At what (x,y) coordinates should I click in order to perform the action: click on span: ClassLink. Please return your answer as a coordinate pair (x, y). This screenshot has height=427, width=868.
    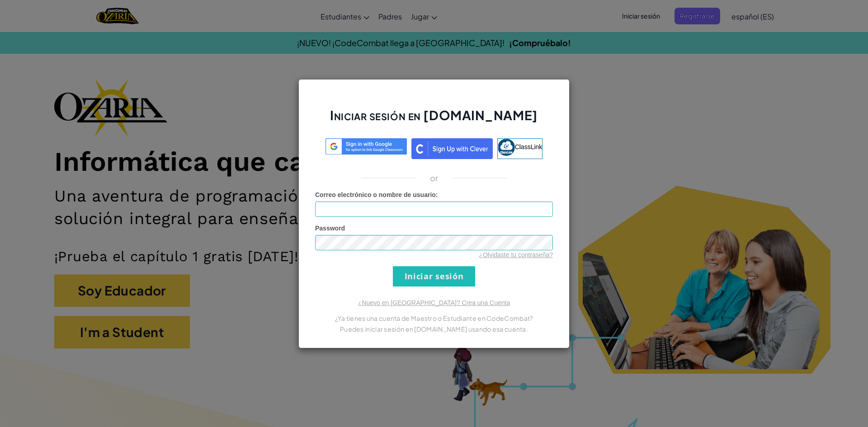
    Looking at the image, I should click on (528, 147).